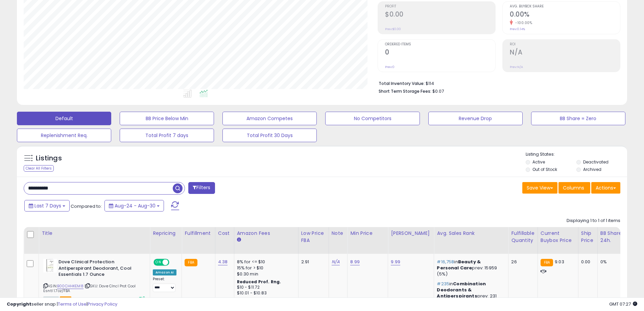 This screenshot has height=311, width=644. I want to click on h5: Listings, so click(49, 158).